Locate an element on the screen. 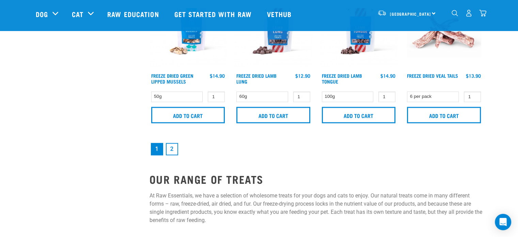 This screenshot has height=237, width=518. img: home-icon-1@2x.png is located at coordinates (455, 13).